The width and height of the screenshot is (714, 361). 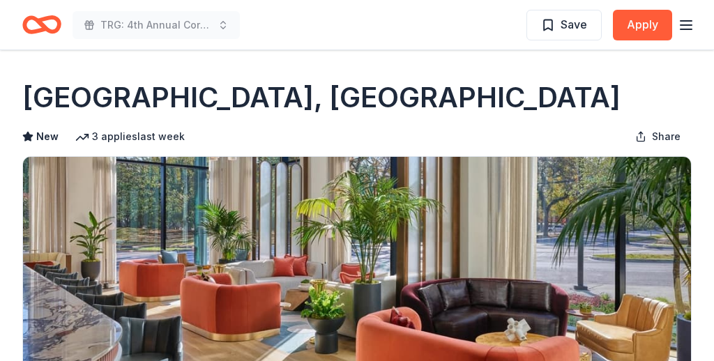 What do you see at coordinates (156, 25) in the screenshot?
I see `button: TRG: 4th Annual Cornhole Tournament Benefiting Local Veterans & First Responders` at bounding box center [156, 25].